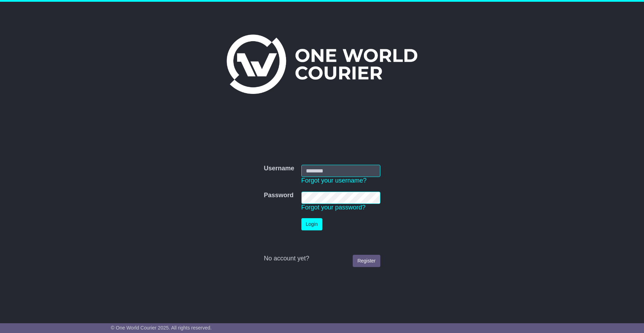  Describe the element at coordinates (279, 169) in the screenshot. I see `label: Username` at that location.